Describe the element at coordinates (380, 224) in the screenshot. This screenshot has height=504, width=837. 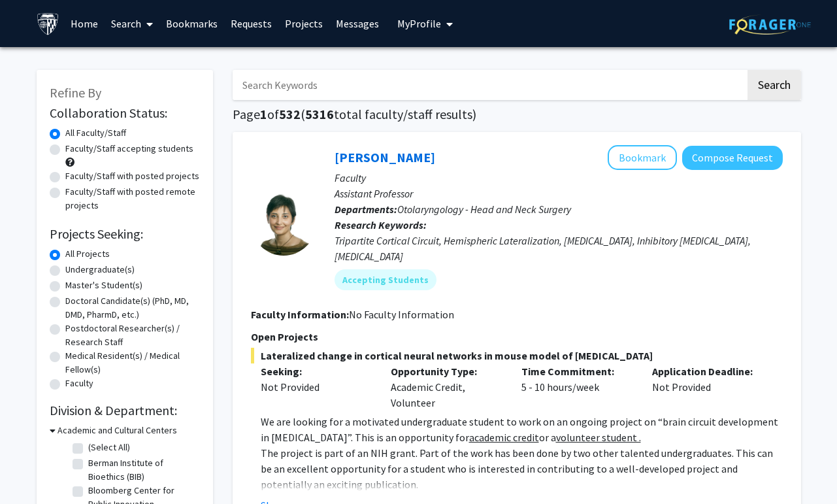
I see `b: Research Keywords:` at that location.